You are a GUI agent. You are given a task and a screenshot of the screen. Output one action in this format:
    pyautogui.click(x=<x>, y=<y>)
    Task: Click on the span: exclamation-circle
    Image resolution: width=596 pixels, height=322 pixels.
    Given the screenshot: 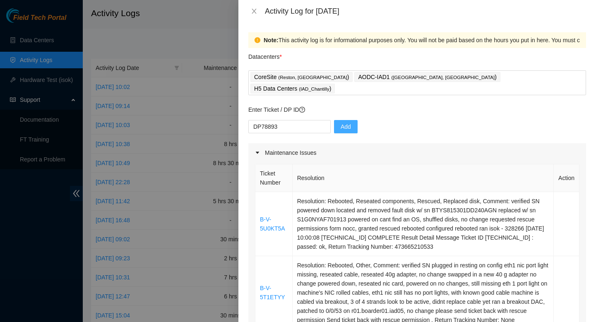 What is the action you would take?
    pyautogui.click(x=257, y=40)
    